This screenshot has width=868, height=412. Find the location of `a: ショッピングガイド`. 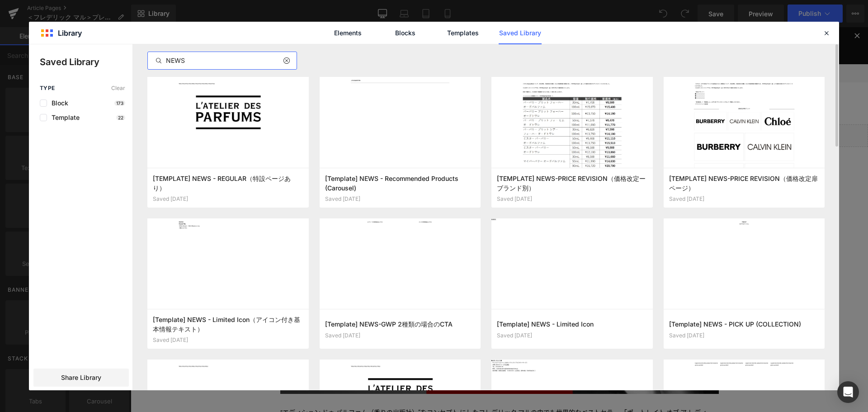

a: ショッピングガイド is located at coordinates (114, 46).